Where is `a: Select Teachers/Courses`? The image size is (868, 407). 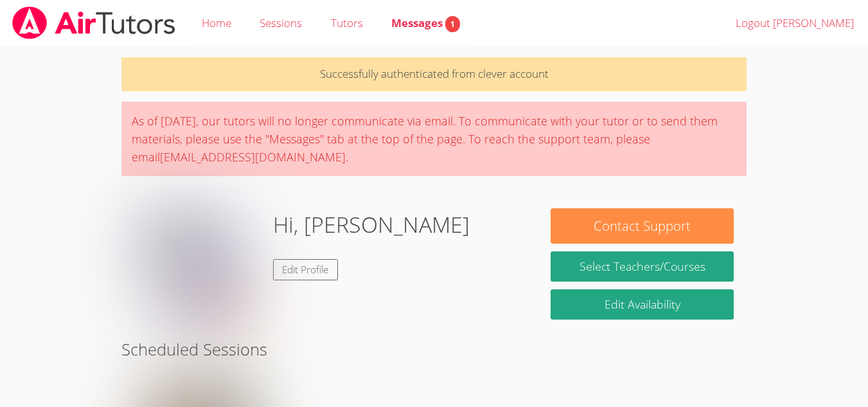 a: Select Teachers/Courses is located at coordinates (641, 266).